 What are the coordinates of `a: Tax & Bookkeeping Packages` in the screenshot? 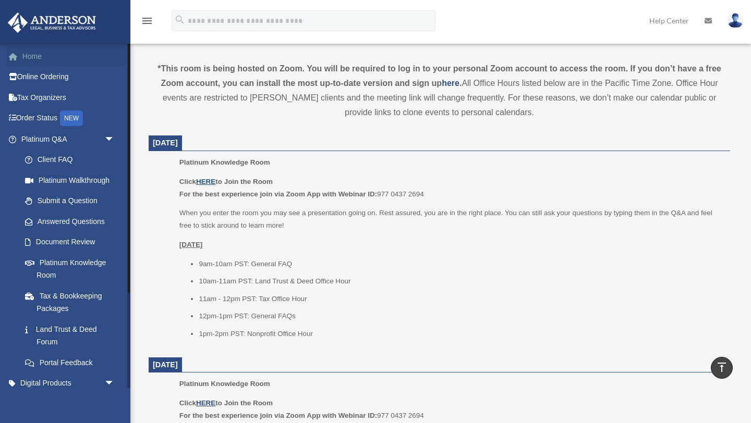 It's located at (72, 302).